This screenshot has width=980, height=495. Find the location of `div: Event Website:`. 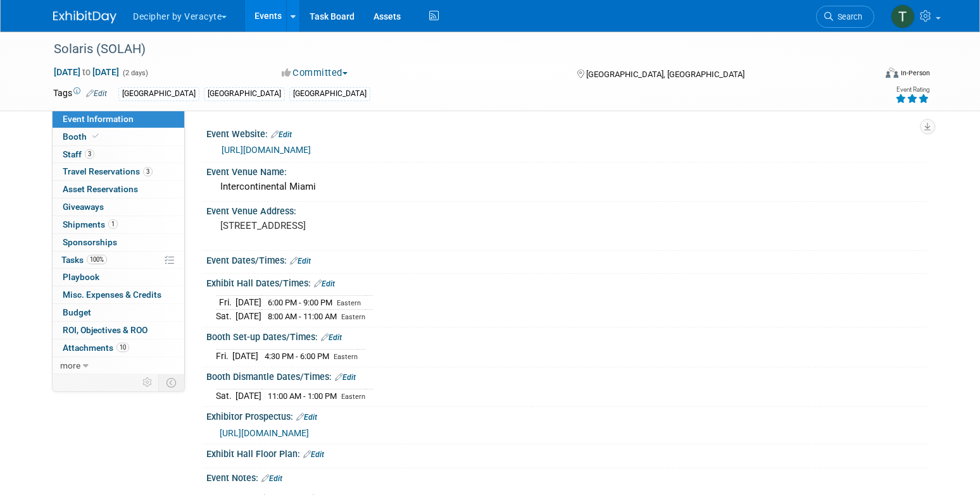

div: Event Website: is located at coordinates (567, 133).